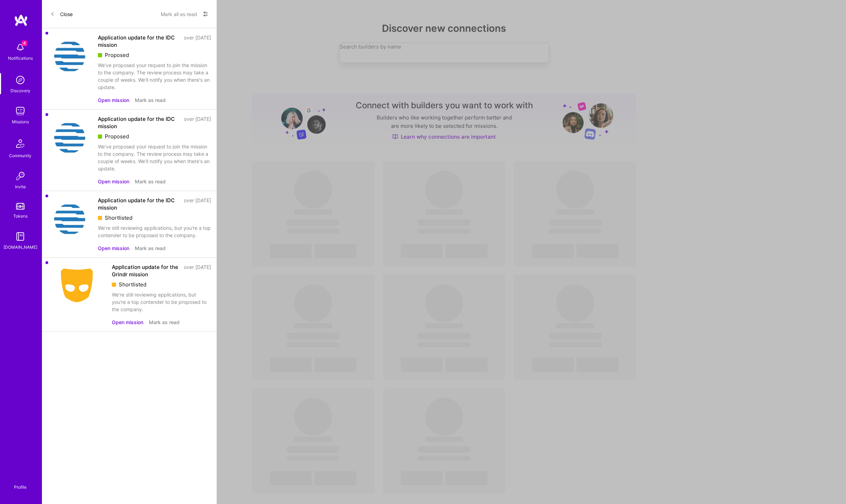 This screenshot has width=846, height=504. Describe the element at coordinates (20, 207) in the screenshot. I see `img: tokens` at that location.